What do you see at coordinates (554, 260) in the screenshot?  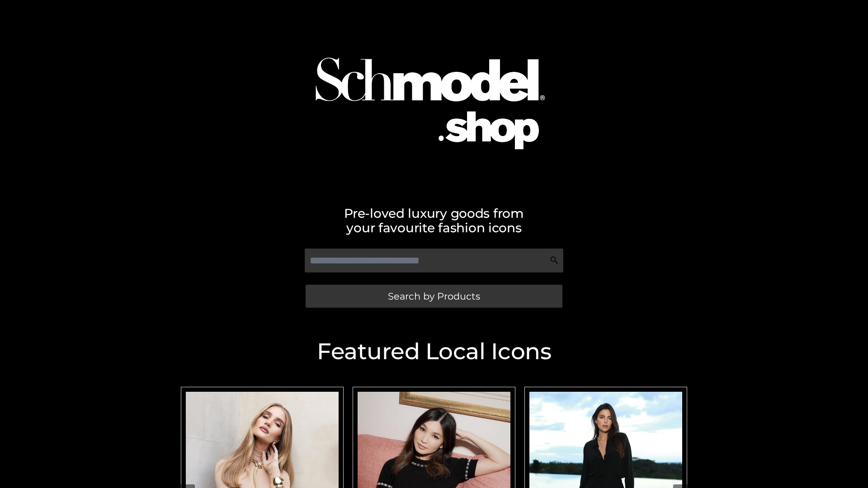 I see `img: Search Icon` at bounding box center [554, 260].